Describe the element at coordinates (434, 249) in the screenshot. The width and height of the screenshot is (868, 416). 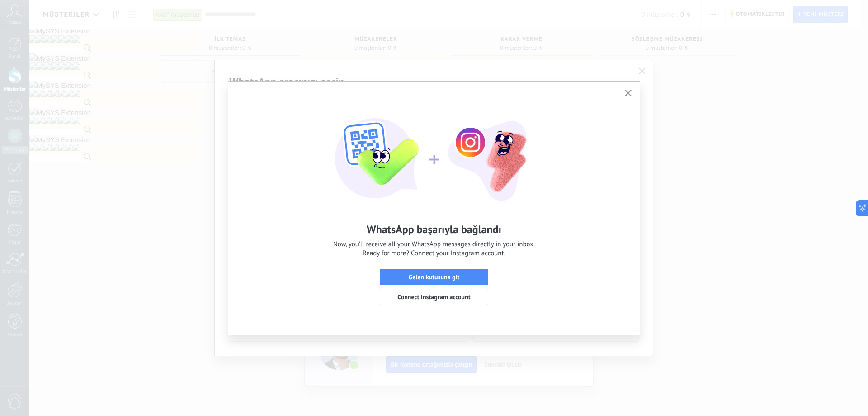
I see `span: Now, you’ll receive all your WhatsApp messages directly in your inbox. Ready for more? Connect yo...` at that location.